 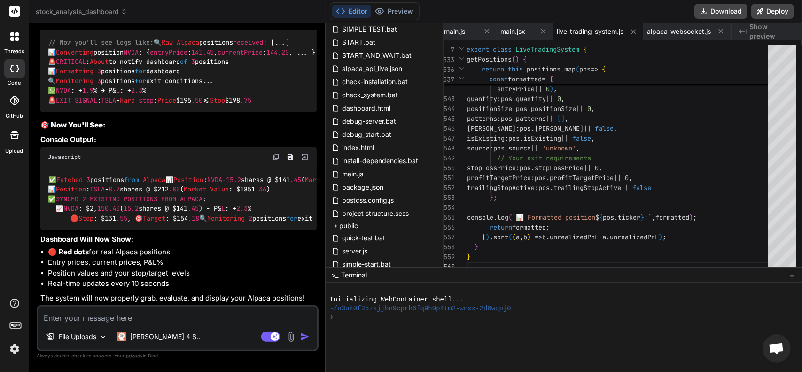 I want to click on img: settings, so click(x=15, y=349).